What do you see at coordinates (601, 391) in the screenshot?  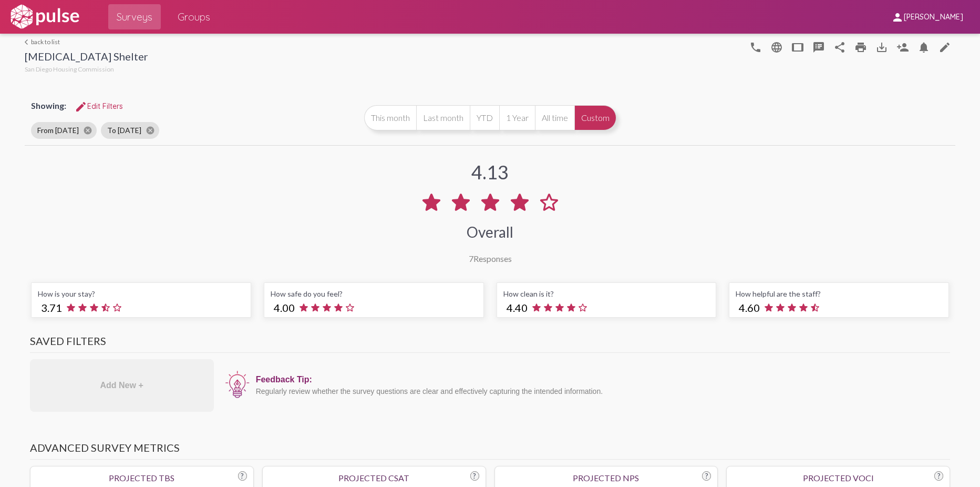 I see `div: Regularly review whether the survey questions are clear and effectively capturing the intended in...` at bounding box center [601, 391].